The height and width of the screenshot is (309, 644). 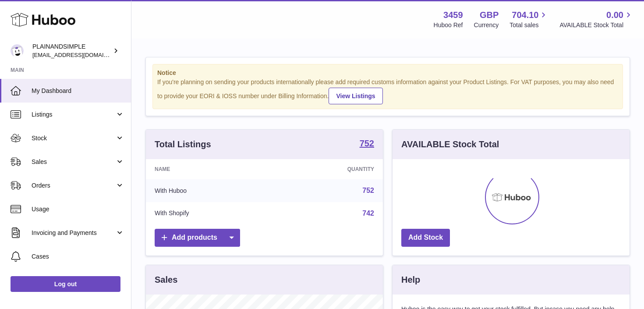 I want to click on img: duco@plainandsimple.com, so click(x=17, y=51).